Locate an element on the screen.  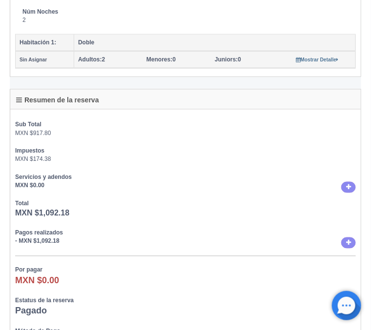
dt: Por pagar is located at coordinates (185, 270).